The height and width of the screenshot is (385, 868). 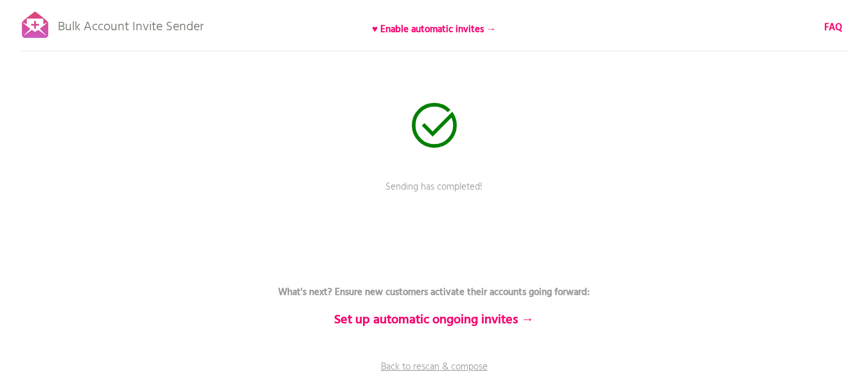 What do you see at coordinates (434, 292) in the screenshot?
I see `b: What's next? Ensure new customers activate their accounts going forward:` at bounding box center [434, 292].